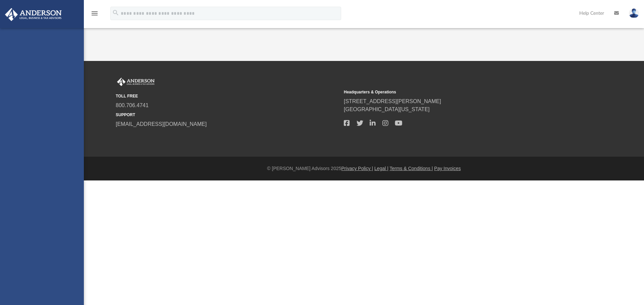 The width and height of the screenshot is (644, 305). I want to click on small: Headquarters & Operations, so click(455, 92).